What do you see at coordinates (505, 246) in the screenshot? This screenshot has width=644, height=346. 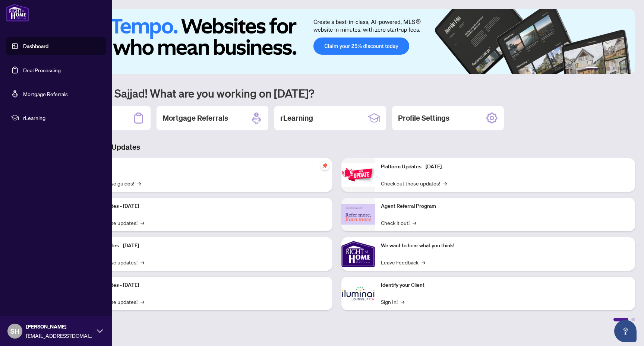 I see `p: We want to hear what you think!` at bounding box center [505, 246].